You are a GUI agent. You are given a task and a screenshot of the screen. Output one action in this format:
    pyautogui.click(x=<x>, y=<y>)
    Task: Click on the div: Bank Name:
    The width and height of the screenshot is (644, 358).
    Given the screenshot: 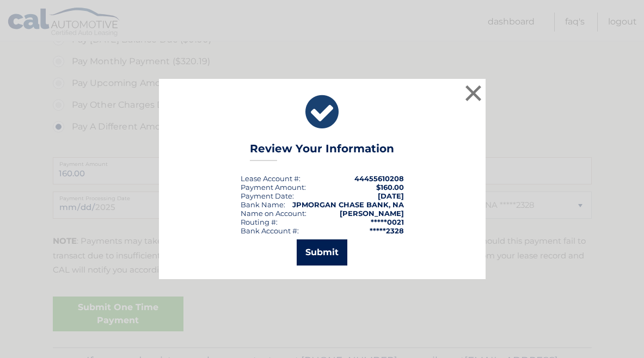 What is the action you would take?
    pyautogui.click(x=263, y=205)
    